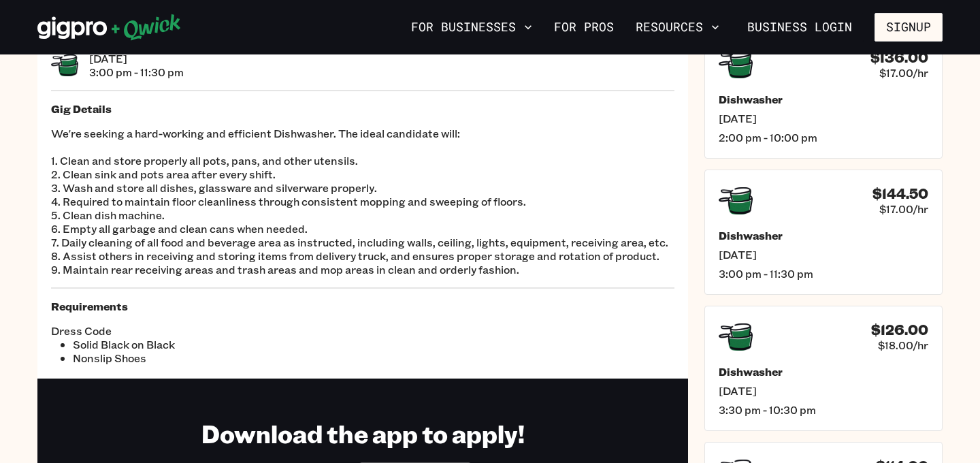 This screenshot has height=463, width=980. Describe the element at coordinates (207, 331) in the screenshot. I see `span: Dress Code` at that location.